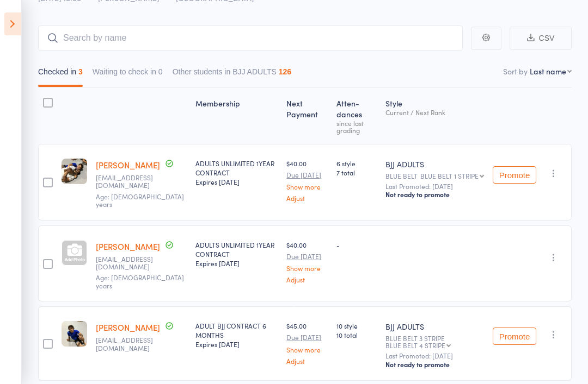  I want to click on small: Danielcasset1738@gmail.com, so click(131, 181).